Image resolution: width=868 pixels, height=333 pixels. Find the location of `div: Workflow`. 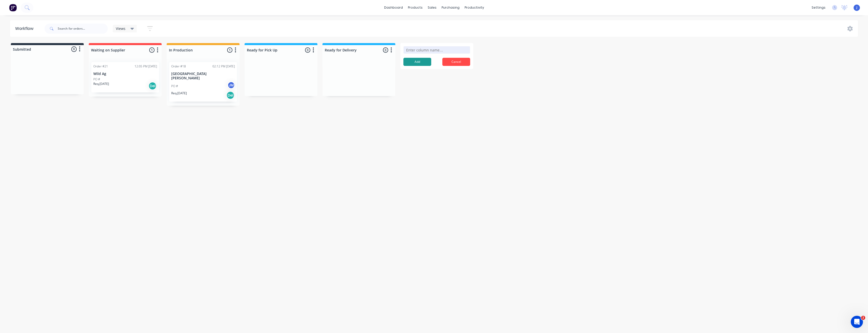

div: Workflow is located at coordinates (26, 28).